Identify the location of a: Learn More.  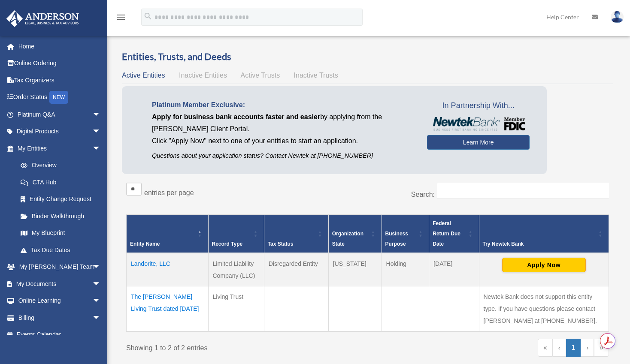
(478, 142).